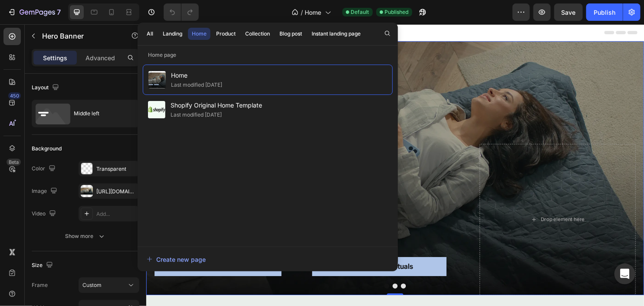  Describe the element at coordinates (130, 145) in the screenshot. I see `strong: Peaceful Sleep. Grounded Days. Empowered You.` at that location.